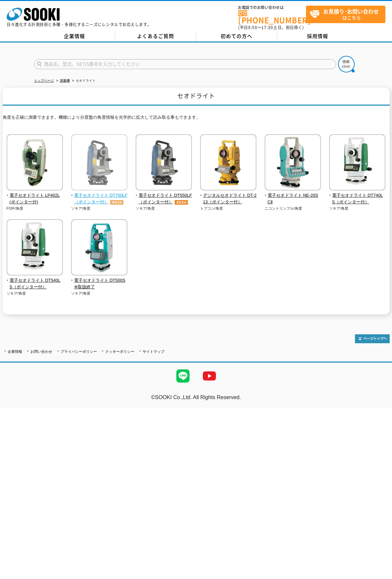  Describe the element at coordinates (35, 196) in the screenshot. I see `a: 電子セオドライト LP402L(ポインター付)` at that location.